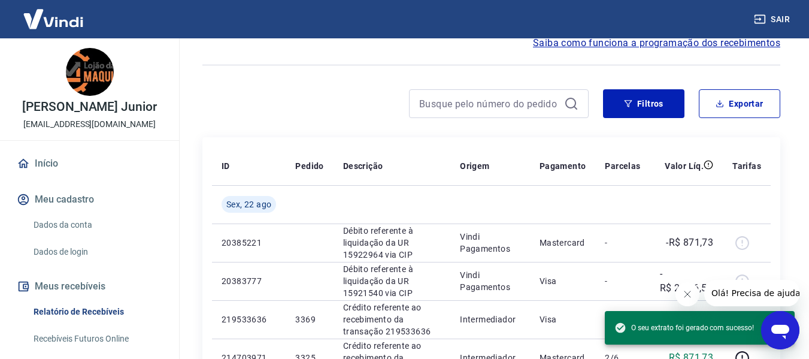 This screenshot has height=359, width=809. What do you see at coordinates (563, 243) in the screenshot?
I see `p: Mastercard` at bounding box center [563, 243].